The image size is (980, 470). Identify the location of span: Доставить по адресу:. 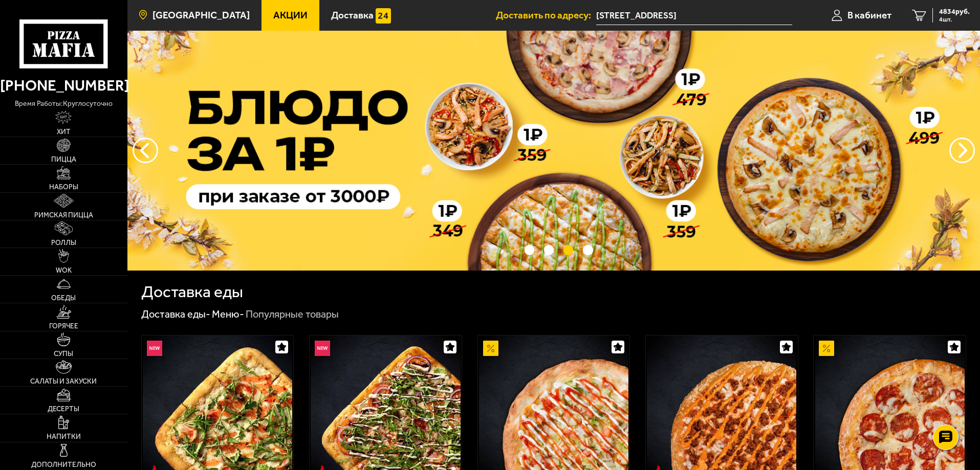
(546, 15).